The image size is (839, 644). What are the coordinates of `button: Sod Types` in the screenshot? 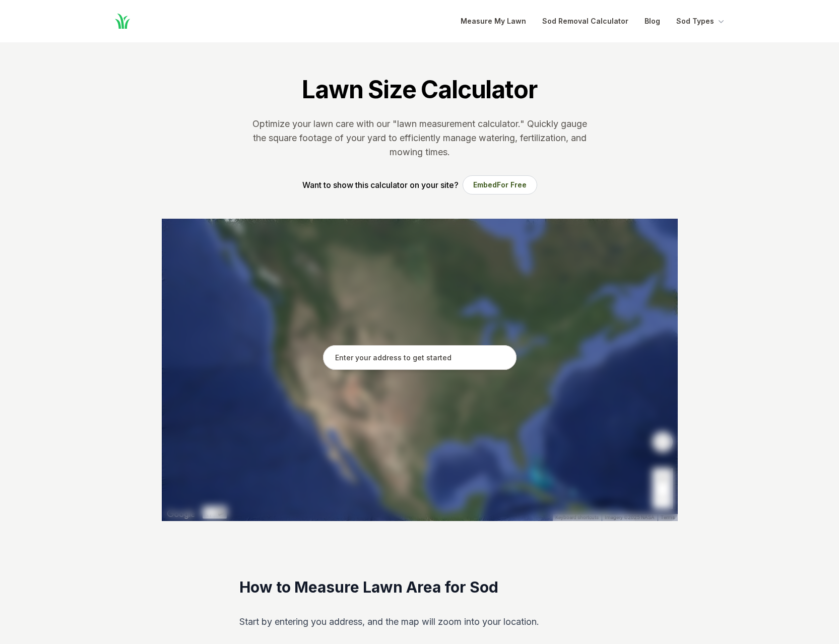 It's located at (701, 21).